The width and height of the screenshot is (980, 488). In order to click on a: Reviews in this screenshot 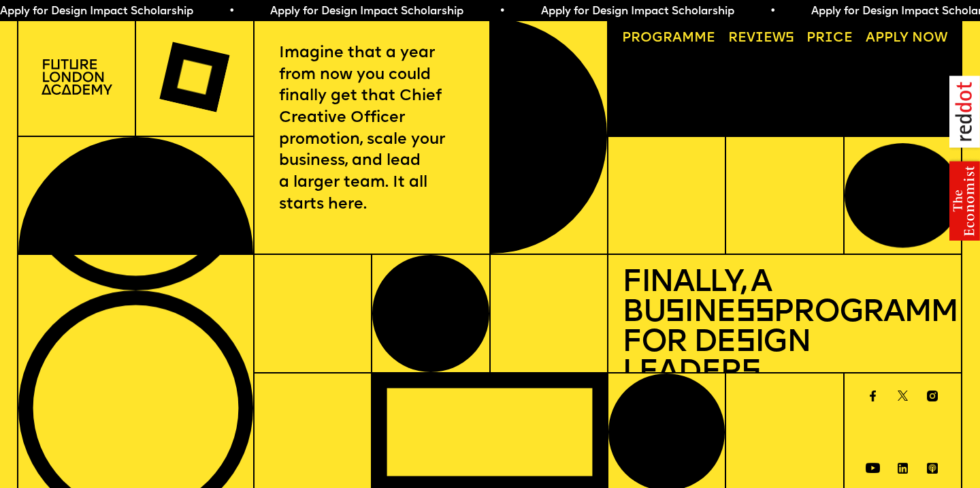, I will do `click(760, 39)`.